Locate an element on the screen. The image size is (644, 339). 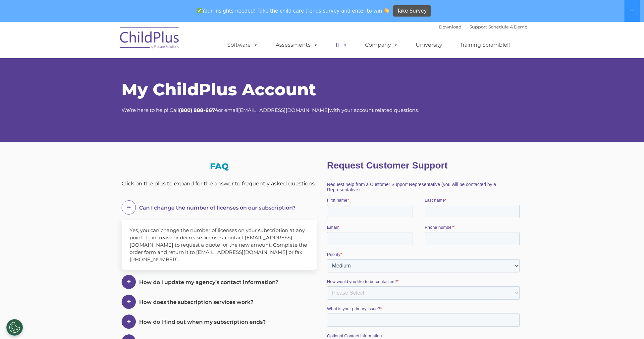
strong: 800) 888-6674 is located at coordinates (199, 110).